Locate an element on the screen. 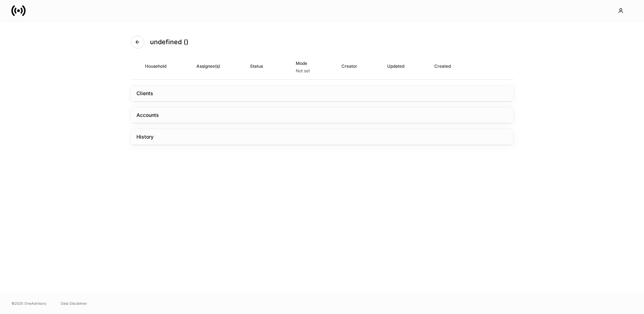 This screenshot has height=314, width=644. a: Data Disclaimer is located at coordinates (74, 303).